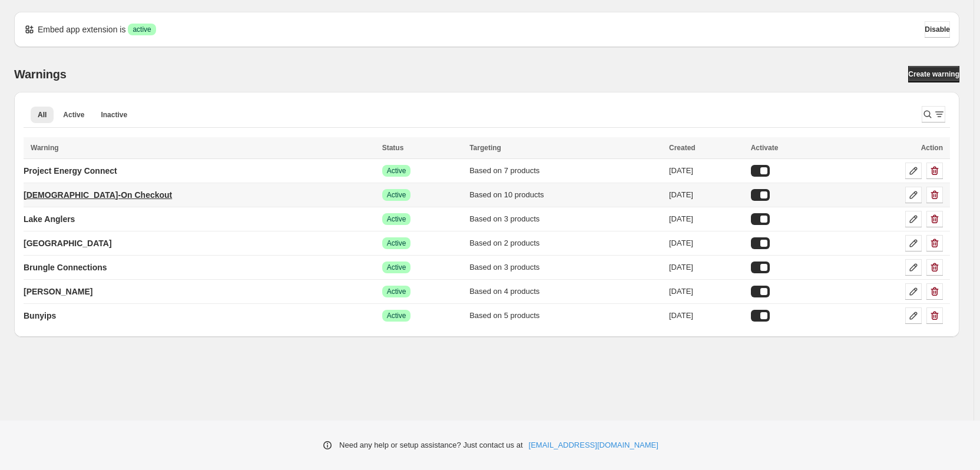 This screenshot has height=470, width=980. I want to click on span: All, so click(42, 115).